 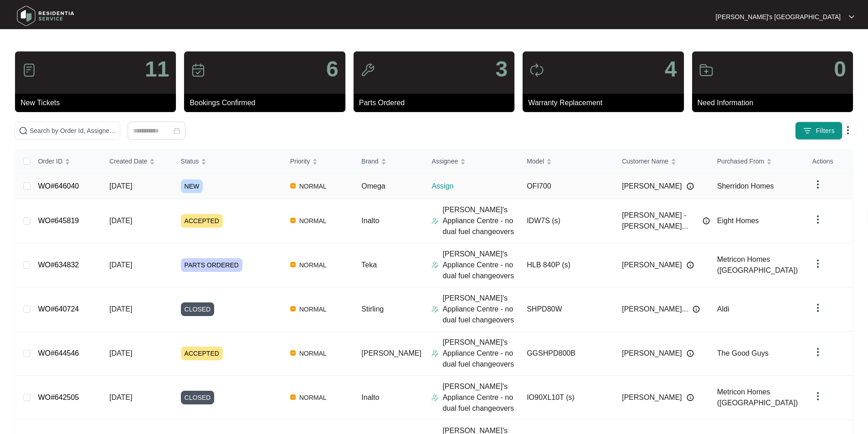 What do you see at coordinates (501, 69) in the screenshot?
I see `p: 3` at bounding box center [501, 69].